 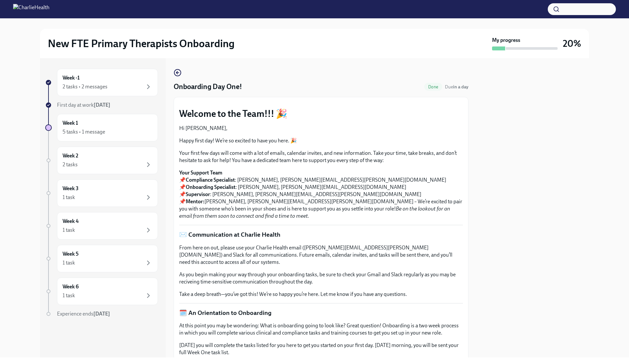 What do you see at coordinates (70, 189) in the screenshot?
I see `h6: Week 3` at bounding box center [70, 189].